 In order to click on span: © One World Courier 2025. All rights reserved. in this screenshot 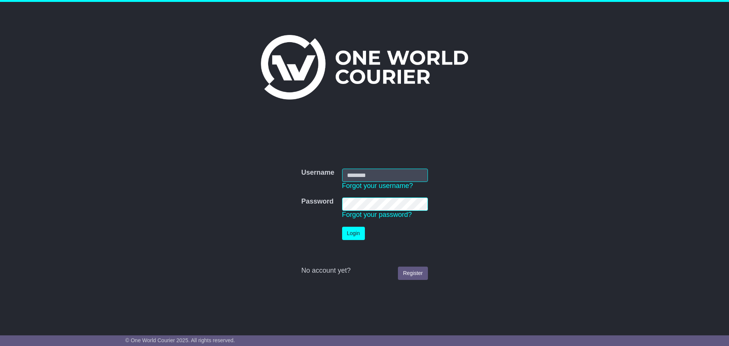, I will do `click(180, 340)`.